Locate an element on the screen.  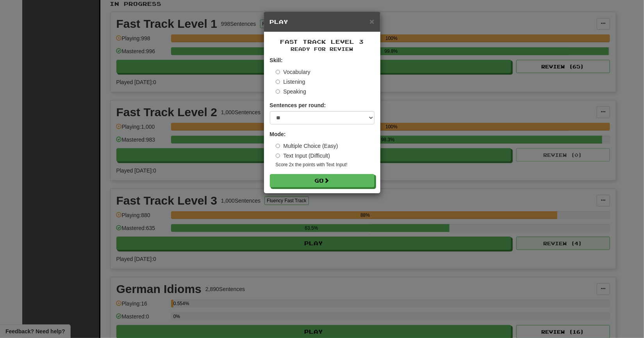
input: Speaking is located at coordinates (278, 91).